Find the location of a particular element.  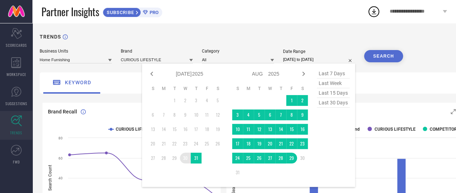

div: Open download list is located at coordinates (374, 12).